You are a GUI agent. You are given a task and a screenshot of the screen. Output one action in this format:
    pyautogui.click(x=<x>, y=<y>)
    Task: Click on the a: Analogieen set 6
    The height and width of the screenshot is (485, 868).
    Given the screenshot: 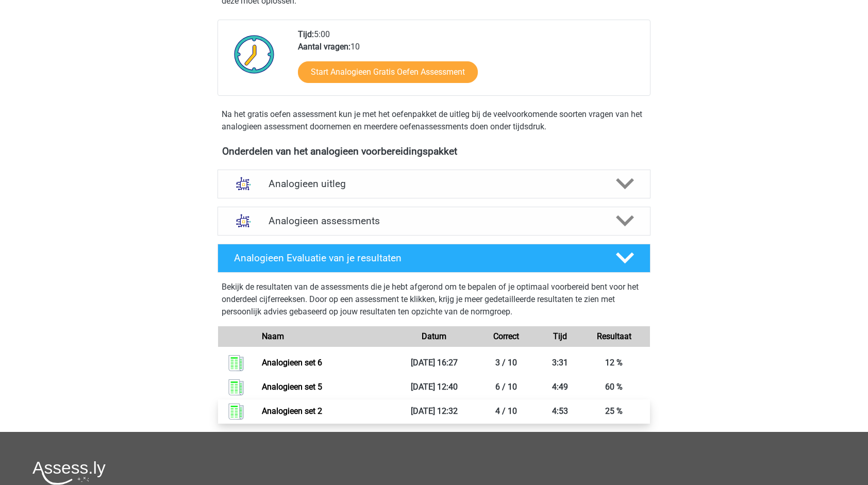 What is the action you would take?
    pyautogui.click(x=292, y=362)
    